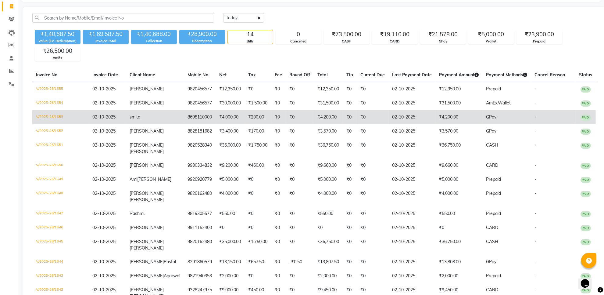 Image resolution: width=604 pixels, height=295 pixels. Describe the element at coordinates (106, 41) in the screenshot. I see `div: Invoice Total` at that location.